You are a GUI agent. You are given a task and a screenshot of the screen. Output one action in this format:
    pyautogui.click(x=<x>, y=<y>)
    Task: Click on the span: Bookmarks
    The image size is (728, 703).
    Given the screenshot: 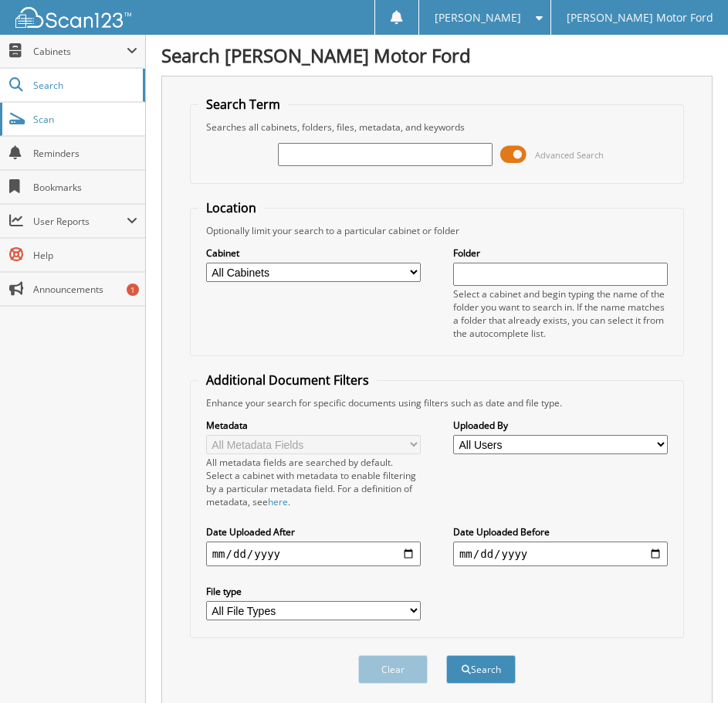 What is the action you would take?
    pyautogui.click(x=85, y=187)
    